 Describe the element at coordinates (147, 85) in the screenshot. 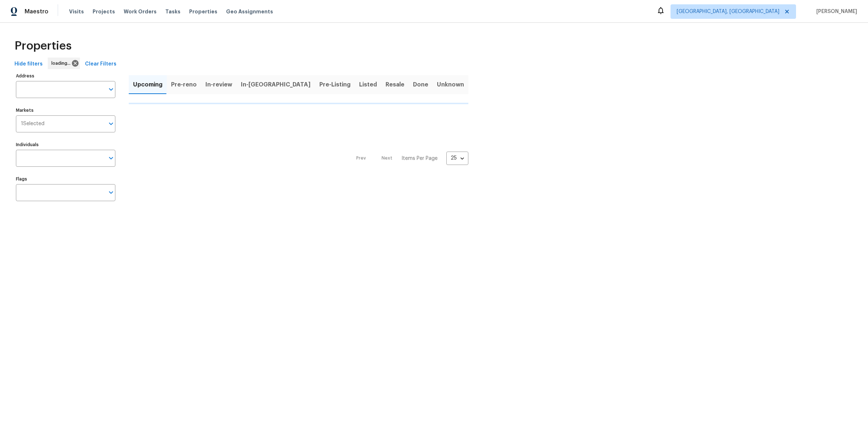

I see `span: Upcoming` at that location.